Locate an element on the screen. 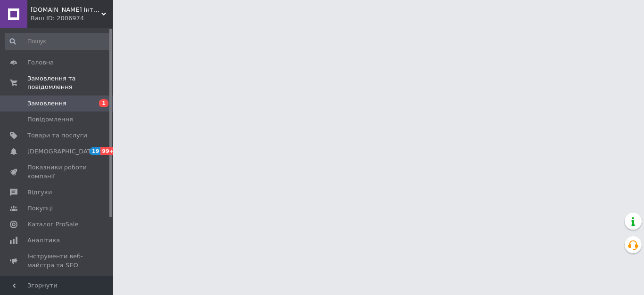 The height and width of the screenshot is (295, 644). div: Ваш ID: 2006974 is located at coordinates (72, 18).